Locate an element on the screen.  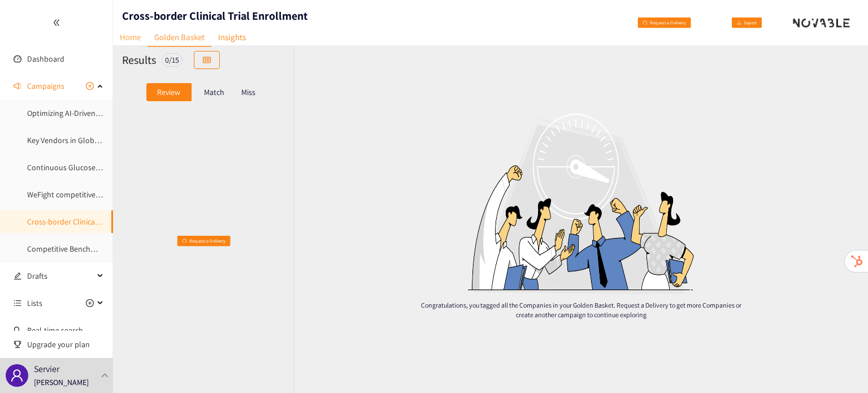
p: Match is located at coordinates (214, 93).